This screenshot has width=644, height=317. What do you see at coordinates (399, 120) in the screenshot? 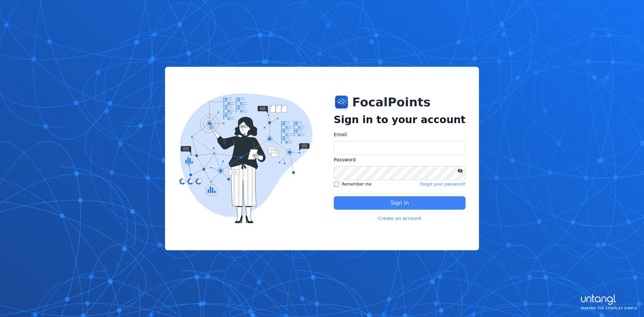
I see `h2: Sign in to your account` at bounding box center [399, 120].